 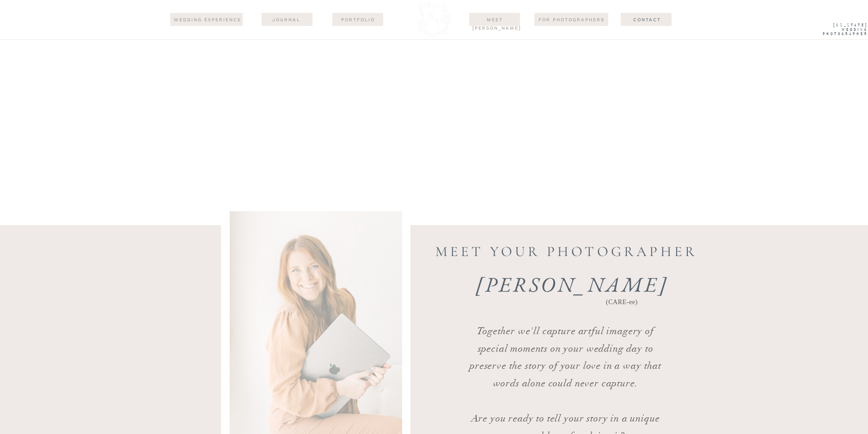 I want to click on h2: MEET YOUR PHOTOGRAPHER, so click(x=566, y=253).